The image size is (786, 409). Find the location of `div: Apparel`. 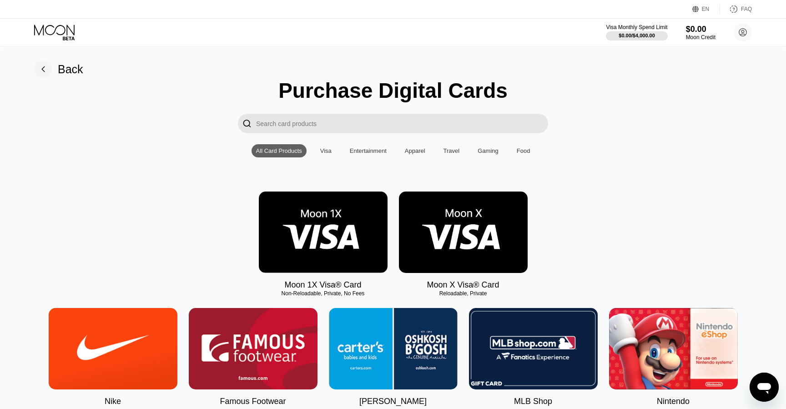

div: Apparel is located at coordinates (415, 150).